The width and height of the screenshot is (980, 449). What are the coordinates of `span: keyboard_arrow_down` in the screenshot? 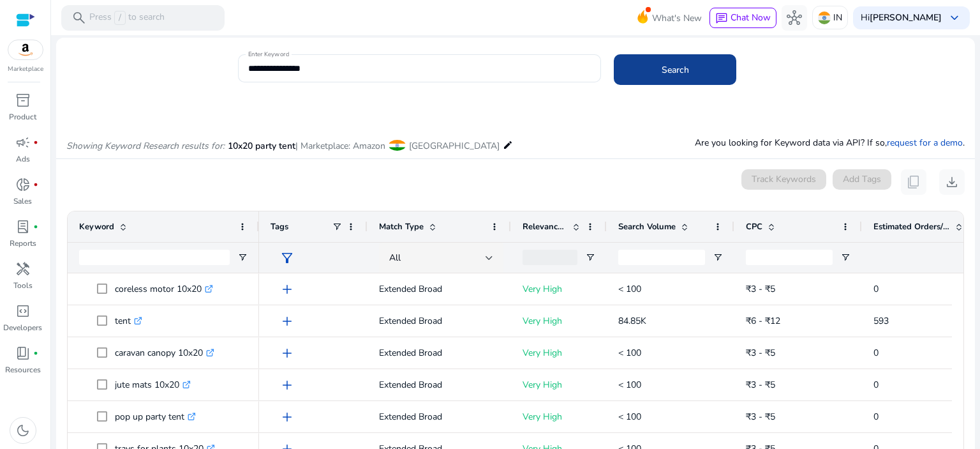 It's located at (954, 18).